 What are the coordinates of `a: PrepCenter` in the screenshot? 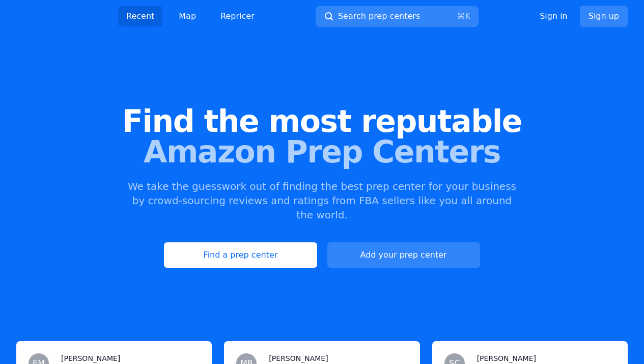 It's located at (57, 16).